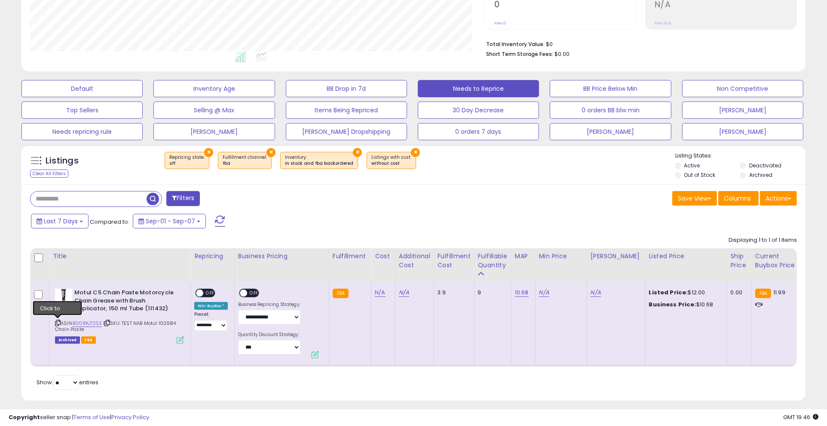 This screenshot has width=827, height=426. Describe the element at coordinates (737, 198) in the screenshot. I see `span: Columns` at that location.